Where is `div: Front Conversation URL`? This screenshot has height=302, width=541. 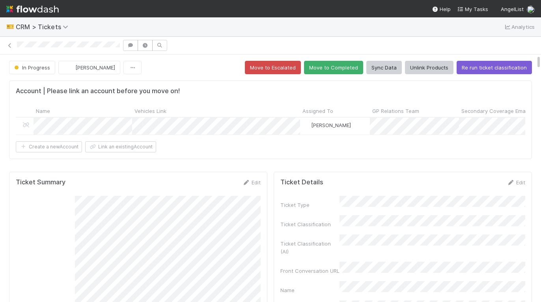 div: Front Conversation URL is located at coordinates (310, 270).